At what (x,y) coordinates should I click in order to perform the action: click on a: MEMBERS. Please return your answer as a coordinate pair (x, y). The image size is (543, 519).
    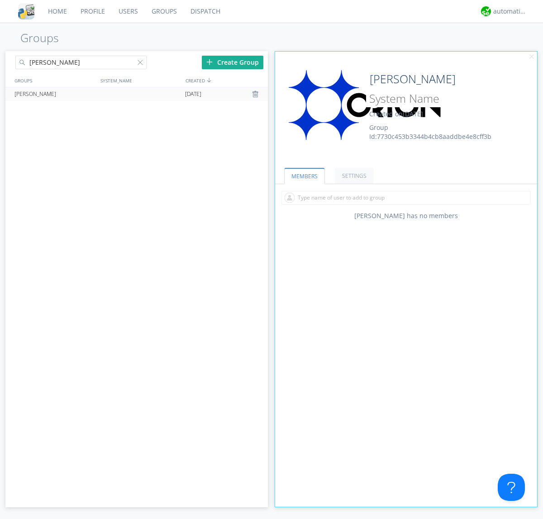
    Looking at the image, I should click on (305, 176).